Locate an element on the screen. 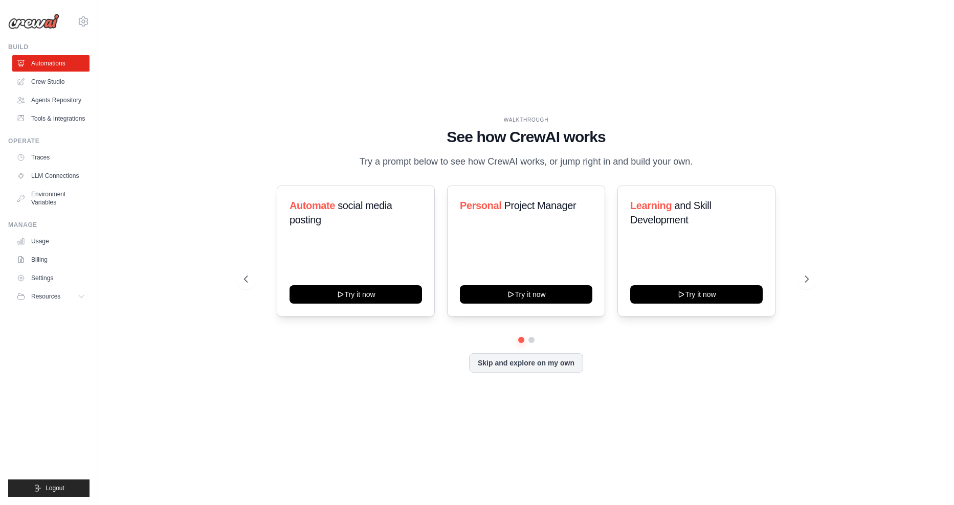 This screenshot has width=954, height=505. a: Billing is located at coordinates (51, 260).